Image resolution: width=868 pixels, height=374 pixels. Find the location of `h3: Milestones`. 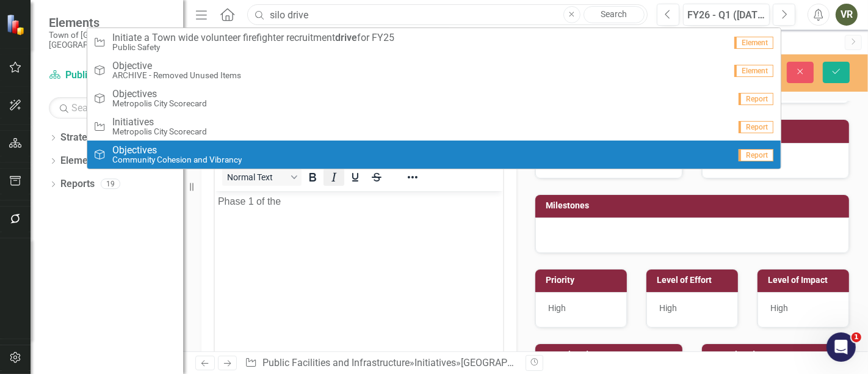

h3: Milestones is located at coordinates (694, 205).